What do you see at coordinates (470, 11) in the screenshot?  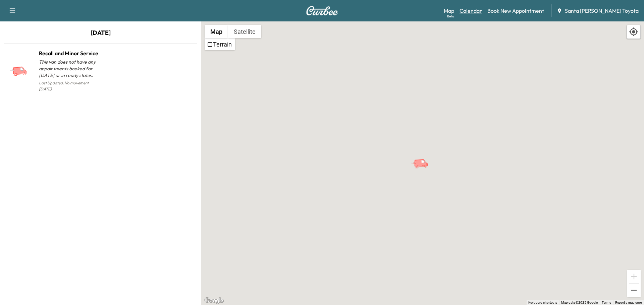 I see `a: Calendar` at bounding box center [470, 11].